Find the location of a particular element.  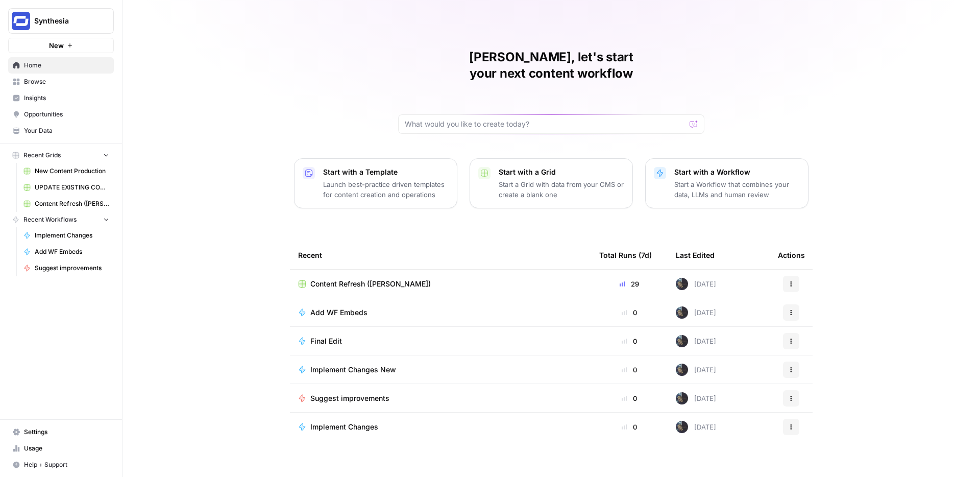

div: Actions is located at coordinates (791, 255).